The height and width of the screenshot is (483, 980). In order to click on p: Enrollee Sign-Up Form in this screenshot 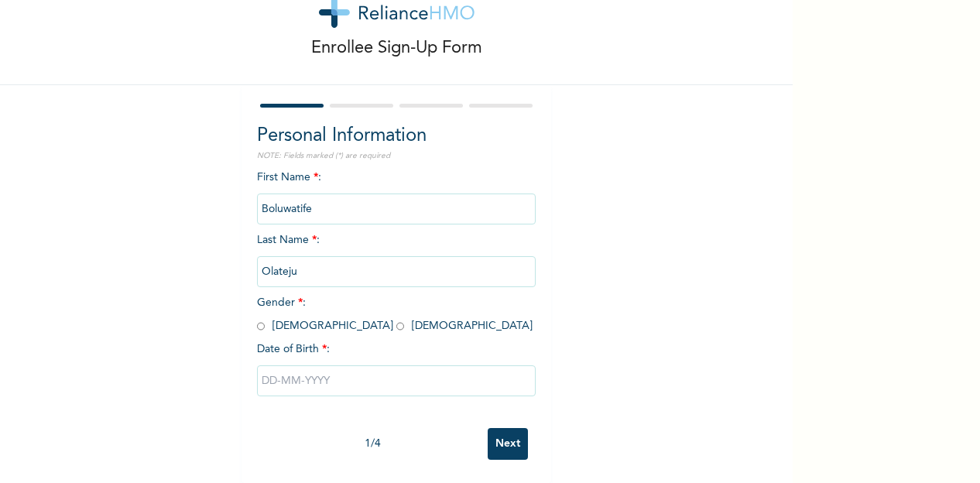, I will do `click(397, 48)`.